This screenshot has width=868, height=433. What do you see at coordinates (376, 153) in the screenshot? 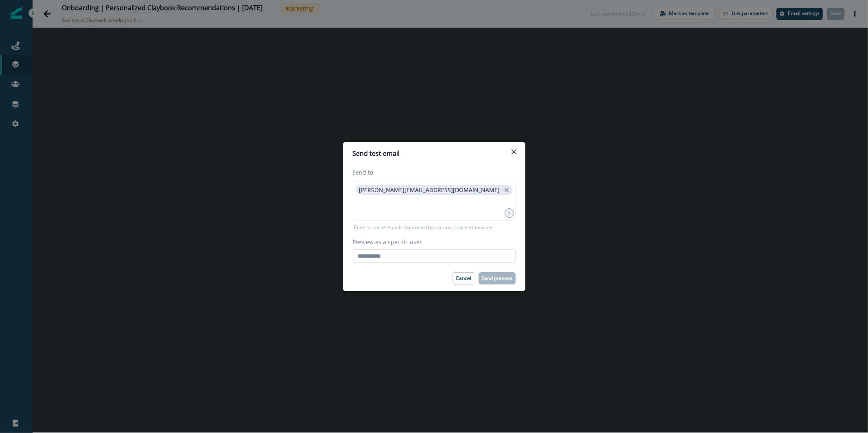
I see `p: Send test email` at bounding box center [376, 153].